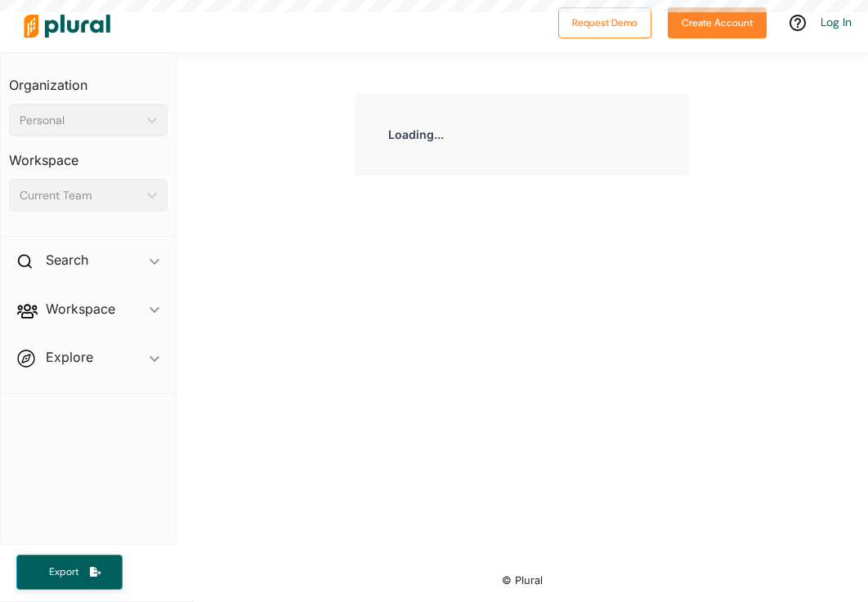 The height and width of the screenshot is (602, 868). I want to click on h2: Search, so click(67, 260).